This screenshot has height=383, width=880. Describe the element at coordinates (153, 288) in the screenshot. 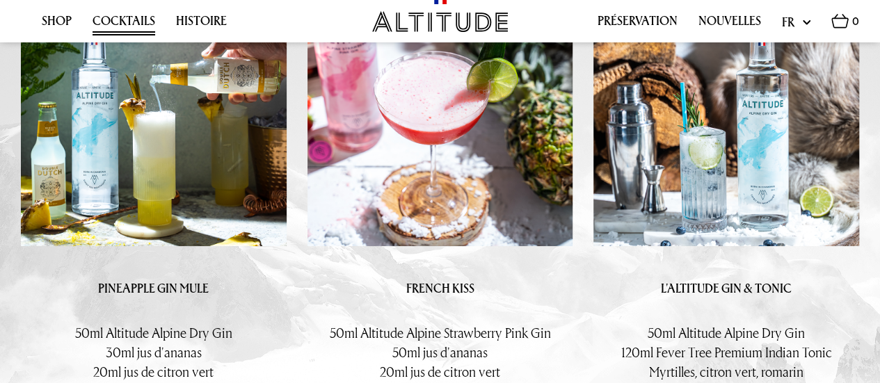

I see `strong: PINEAPPLE GIN MULE` at that location.